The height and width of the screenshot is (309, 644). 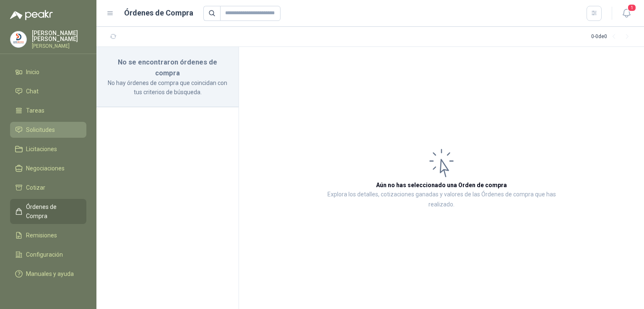 I want to click on button: 1, so click(x=626, y=14).